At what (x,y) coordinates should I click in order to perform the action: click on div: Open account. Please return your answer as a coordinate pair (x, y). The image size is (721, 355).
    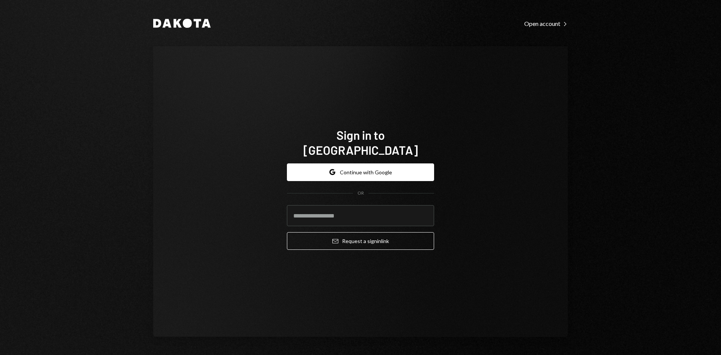
    Looking at the image, I should click on (546, 24).